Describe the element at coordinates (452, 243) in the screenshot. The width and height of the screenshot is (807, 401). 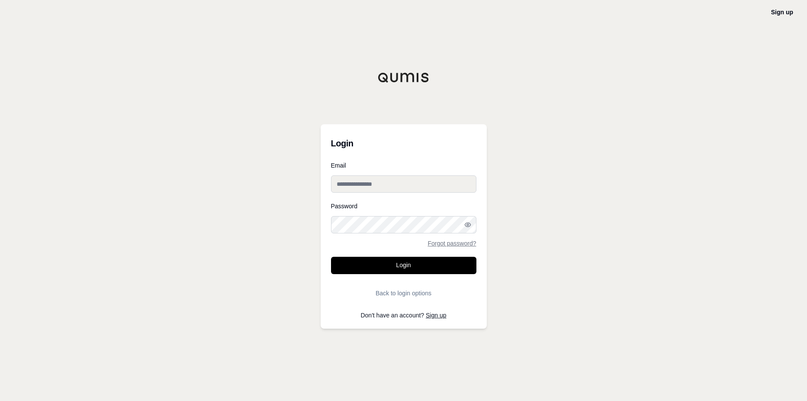
I see `a: Forgot password?` at that location.